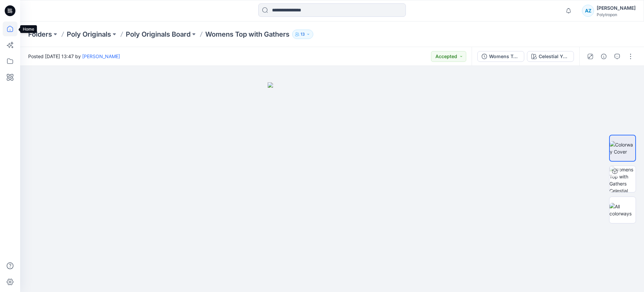 This screenshot has height=292, width=644. Describe the element at coordinates (551, 57) in the screenshot. I see `button: Celestial Yellow` at that location.